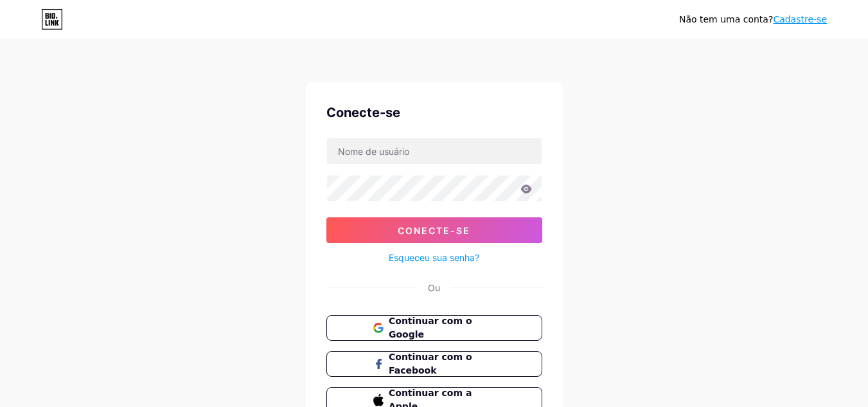 Image resolution: width=868 pixels, height=407 pixels. Describe the element at coordinates (435, 364) in the screenshot. I see `a: Continuar com o Facebook` at that location.